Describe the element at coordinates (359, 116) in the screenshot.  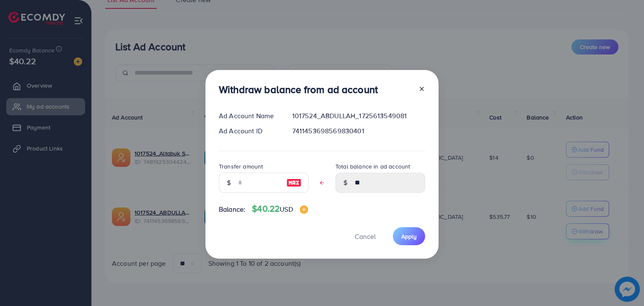
I see `div: 1017524_ABDULLAH_1725613549081` at that location.